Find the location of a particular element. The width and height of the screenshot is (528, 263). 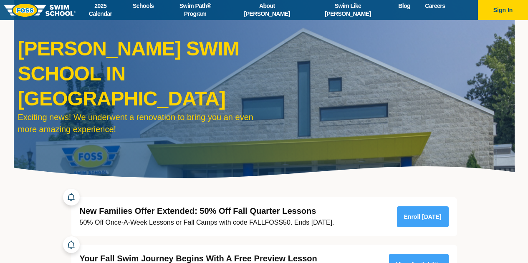

a: Blog is located at coordinates (404, 6).